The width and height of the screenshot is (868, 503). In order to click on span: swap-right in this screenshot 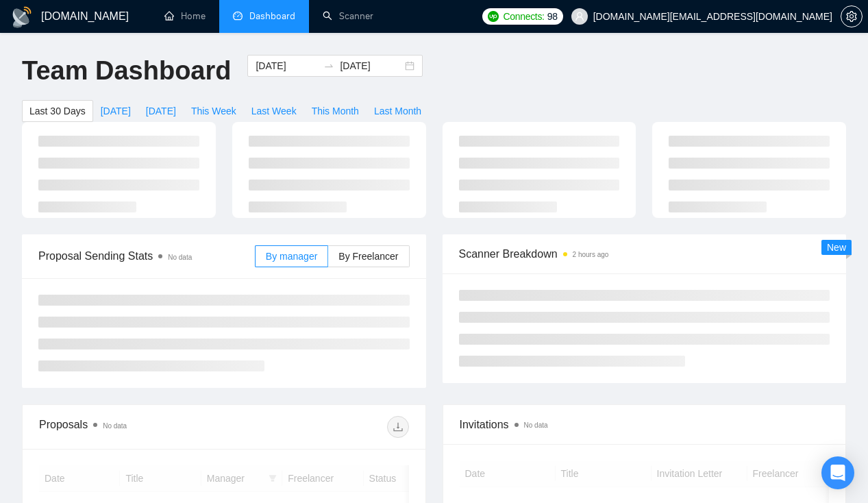, I will do `click(329, 66)`.